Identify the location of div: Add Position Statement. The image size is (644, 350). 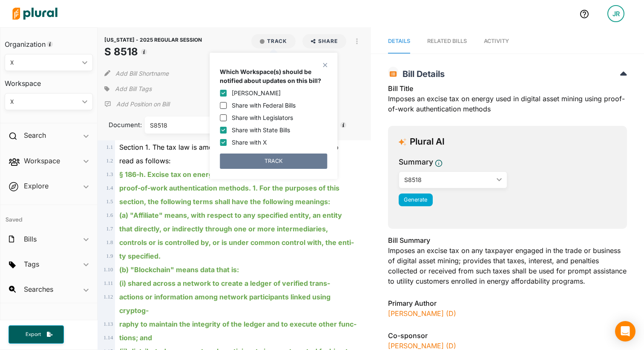
(137, 104).